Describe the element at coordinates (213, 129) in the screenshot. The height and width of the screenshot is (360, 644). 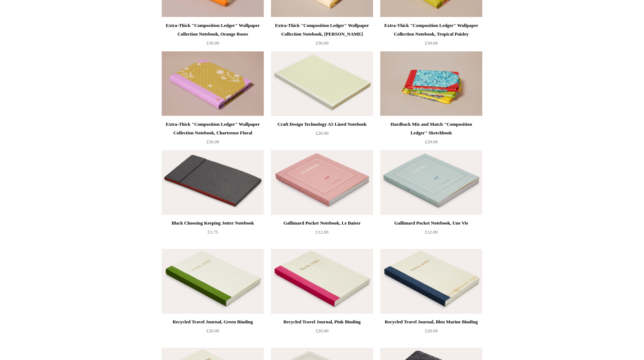
I see `div: Extra-Thick "Composition Ledger" Wallpaper Collection Notebook, Chartreuse Floral` at that location.